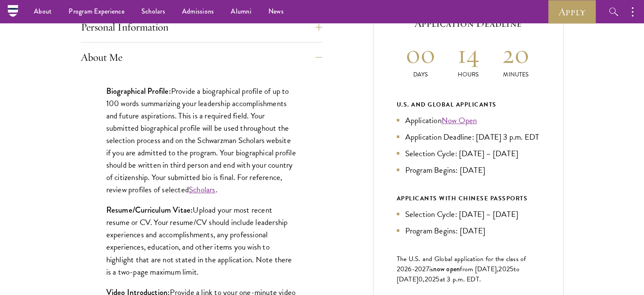 The image size is (644, 295). Describe the element at coordinates (459, 120) in the screenshot. I see `a: Now Open` at that location.